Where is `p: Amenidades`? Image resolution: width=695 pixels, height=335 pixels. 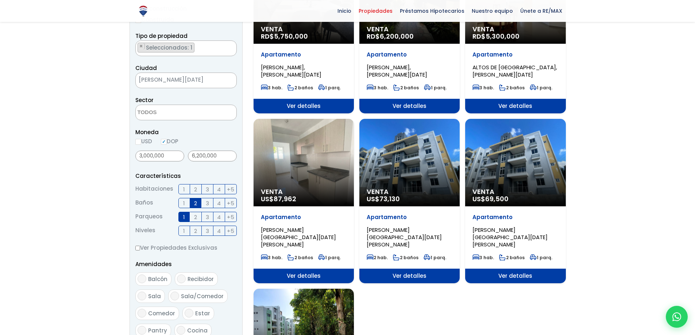
p: Amenidades is located at coordinates (186, 264).